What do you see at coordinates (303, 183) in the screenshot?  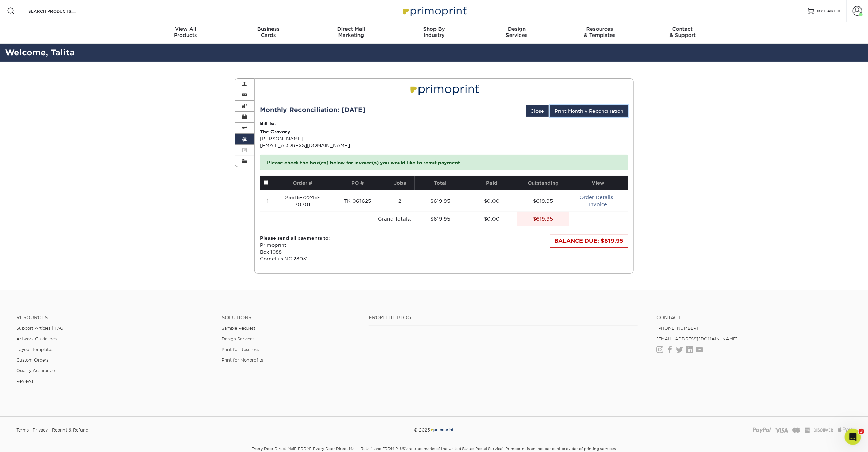 I see `th: Order #` at bounding box center [303, 183].